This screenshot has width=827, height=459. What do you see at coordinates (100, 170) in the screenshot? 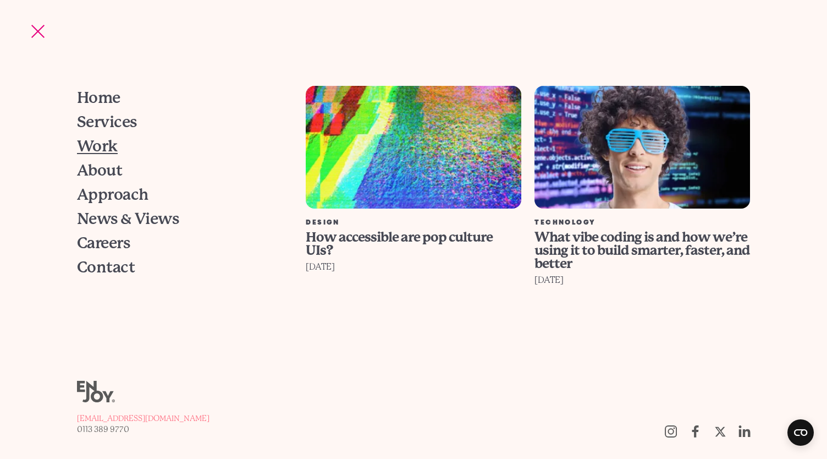
I see `span: About` at bounding box center [100, 170].